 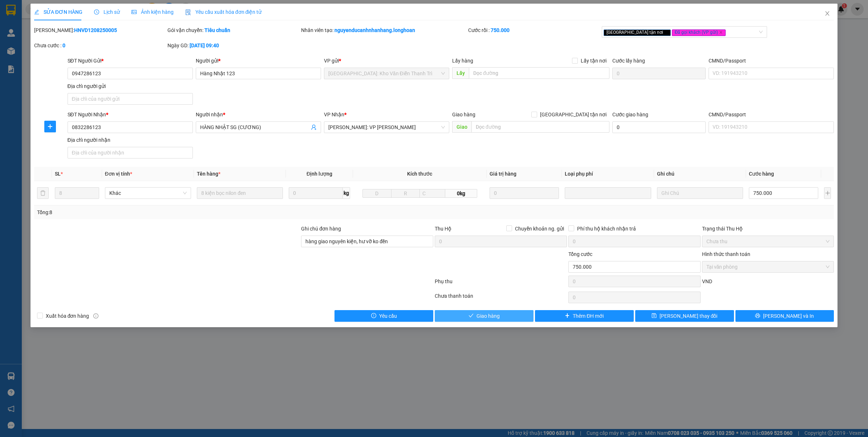 What do you see at coordinates (313, 127) in the screenshot?
I see `span: user-add` at bounding box center [313, 127].